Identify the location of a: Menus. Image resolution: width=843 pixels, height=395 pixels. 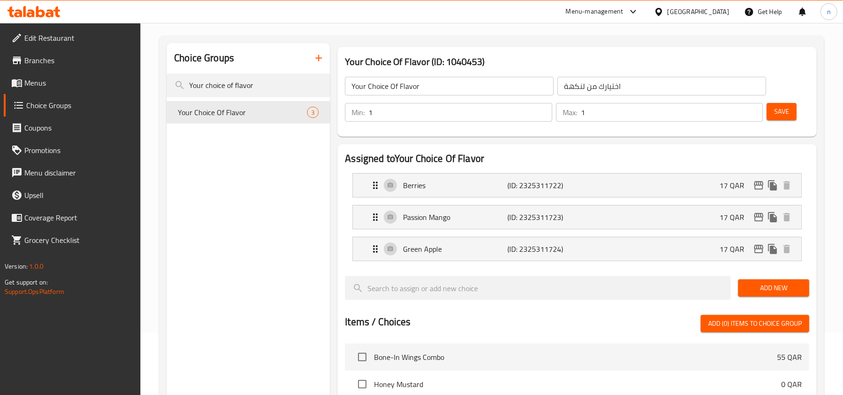
(72, 83).